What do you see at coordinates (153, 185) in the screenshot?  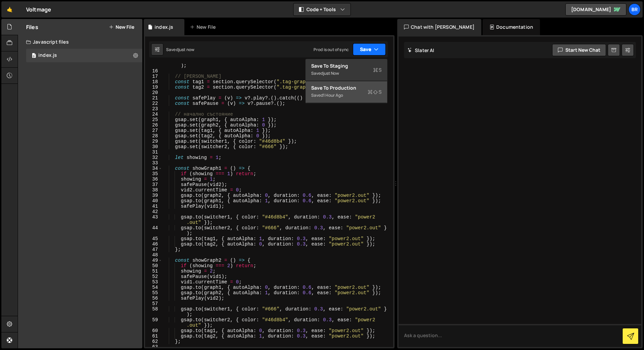 I see `div: 37` at bounding box center [153, 185].